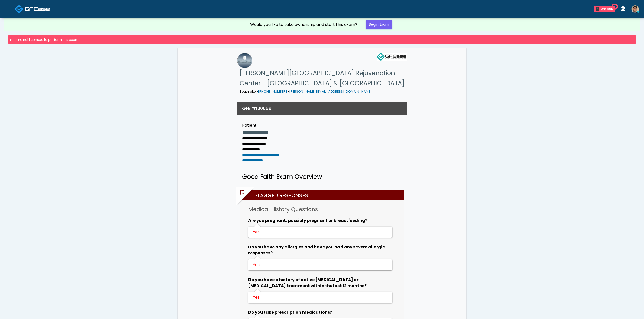  I want to click on b: Are you pregnant, possibly pregnant or breastfeeding?, so click(308, 221).